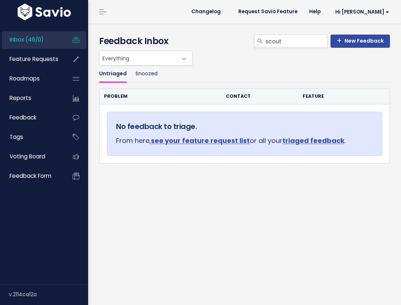 The width and height of the screenshot is (401, 305). I want to click on h4: Feedback Inbox, so click(245, 41).